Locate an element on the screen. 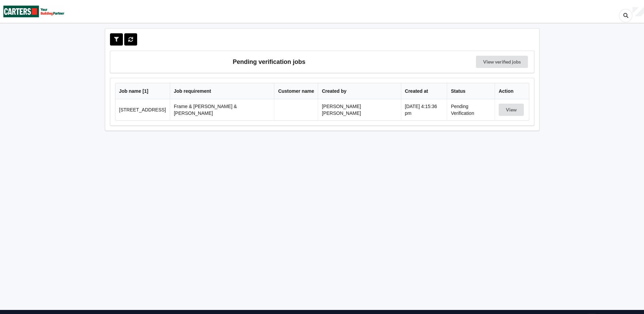  a: View verified jobs is located at coordinates (502, 62).